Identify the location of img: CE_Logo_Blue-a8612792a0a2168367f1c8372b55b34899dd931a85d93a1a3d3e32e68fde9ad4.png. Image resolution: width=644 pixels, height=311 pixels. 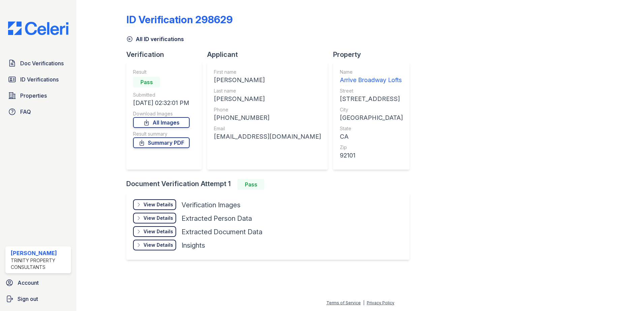
(38, 28).